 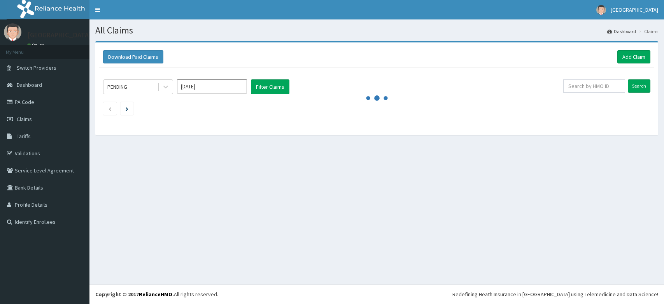 What do you see at coordinates (270, 87) in the screenshot?
I see `button: Filter Claims` at bounding box center [270, 87].